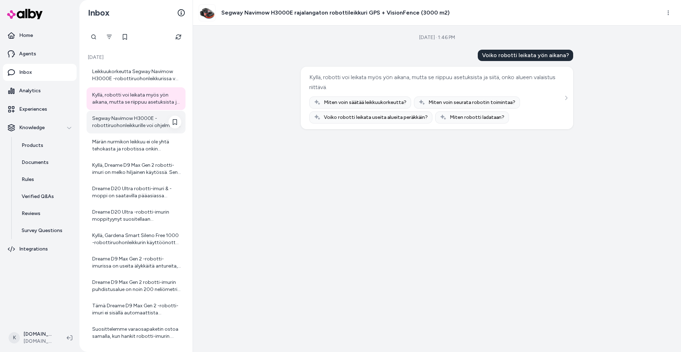  Describe the element at coordinates (45, 162) in the screenshot. I see `a: Documents` at that location.